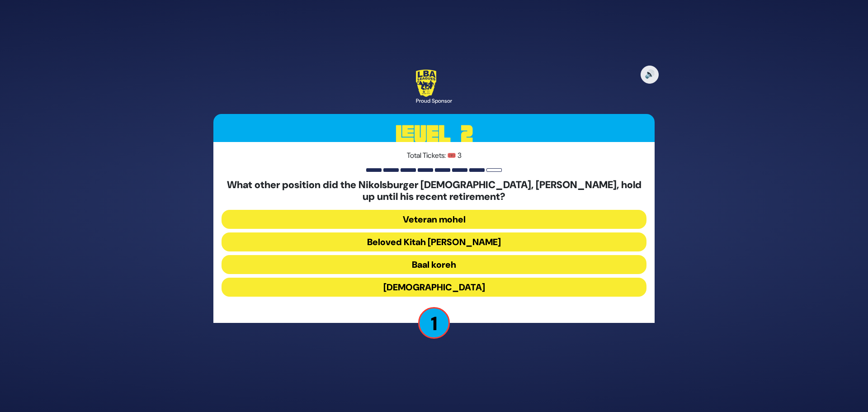 This screenshot has height=412, width=868. Describe the element at coordinates (434, 264) in the screenshot. I see `button: Baal koreh` at that location.